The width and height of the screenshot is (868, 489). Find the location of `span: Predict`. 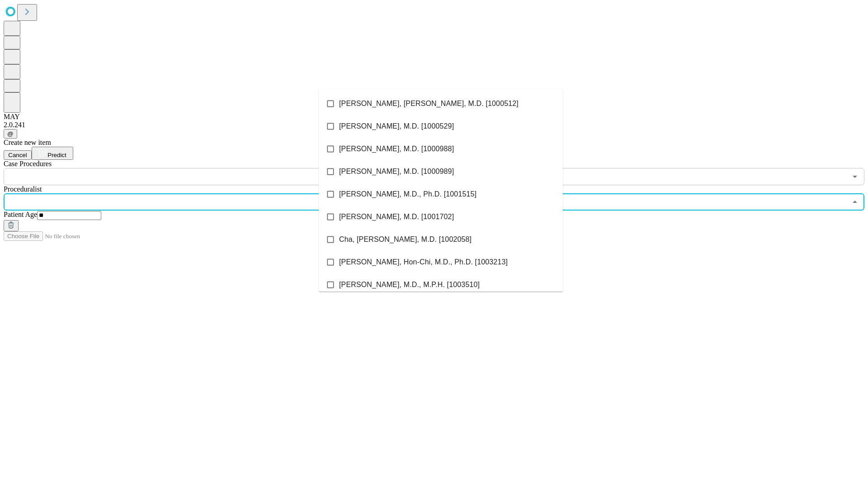

span: Predict is located at coordinates (56, 155).